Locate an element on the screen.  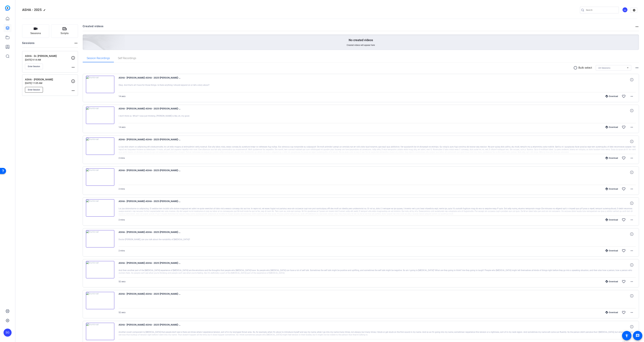
span: ASHA - 2025 is located at coordinates (32, 10).